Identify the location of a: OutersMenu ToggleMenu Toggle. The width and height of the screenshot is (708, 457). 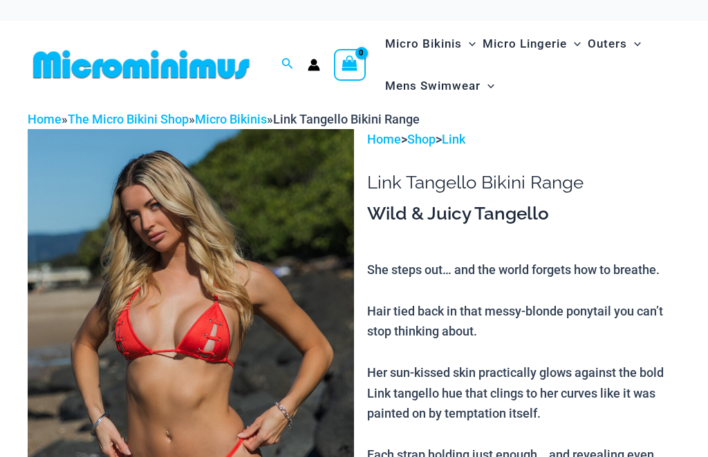
(614, 44).